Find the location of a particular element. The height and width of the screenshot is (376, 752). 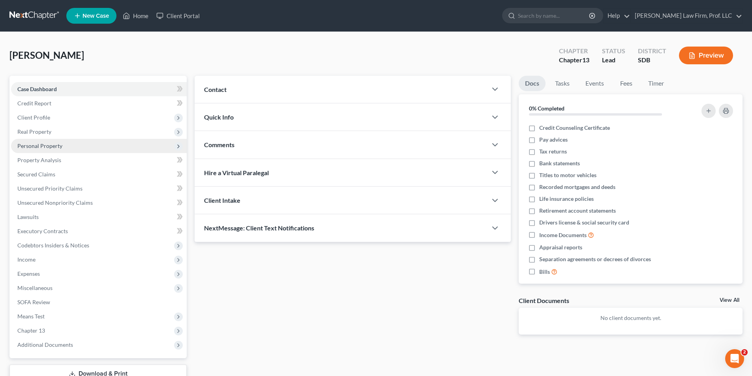

a: Timer is located at coordinates (656, 83).